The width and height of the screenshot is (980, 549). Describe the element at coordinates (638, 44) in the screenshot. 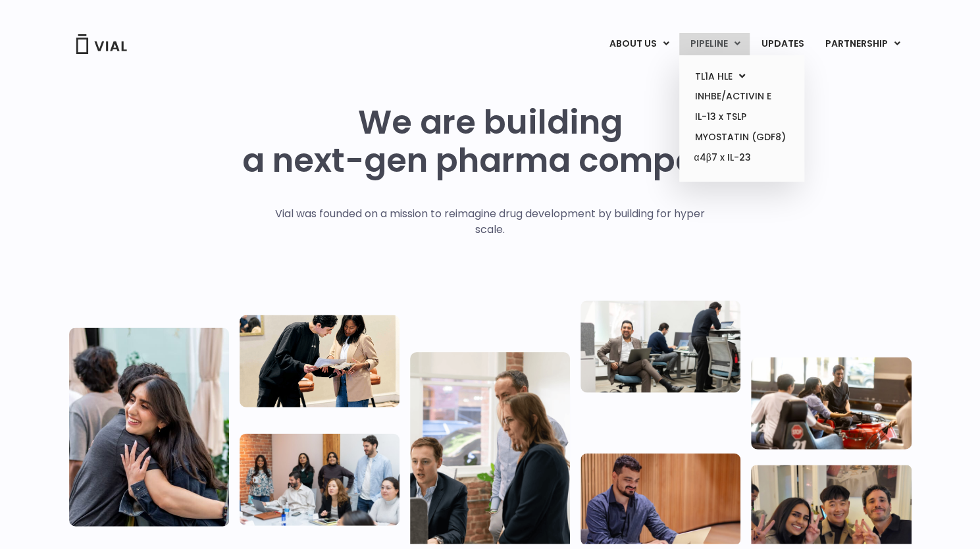

I see `a: ABOUT USMenu Toggle` at that location.